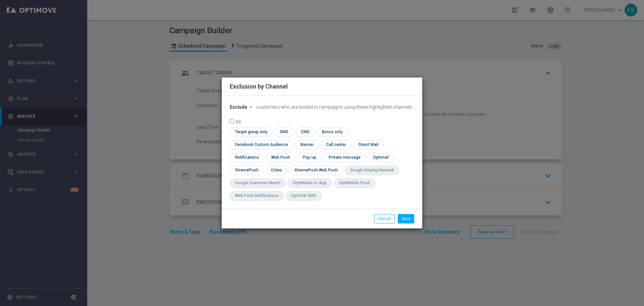  I want to click on span: Exclude, so click(238, 107).